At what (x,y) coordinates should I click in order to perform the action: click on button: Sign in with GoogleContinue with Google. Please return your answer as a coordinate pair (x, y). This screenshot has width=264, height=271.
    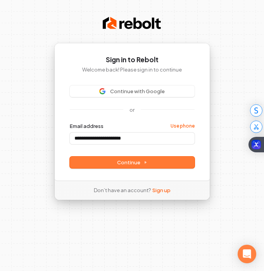
    Looking at the image, I should click on (132, 91).